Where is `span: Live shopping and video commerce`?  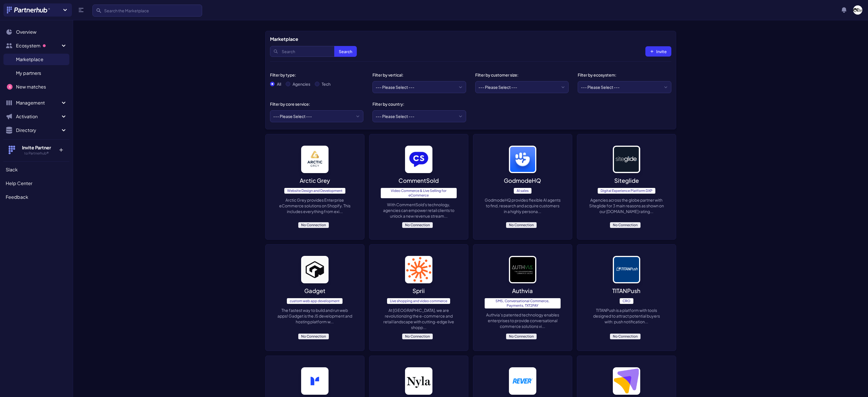
span: Live shopping and video commerce is located at coordinates (418, 301).